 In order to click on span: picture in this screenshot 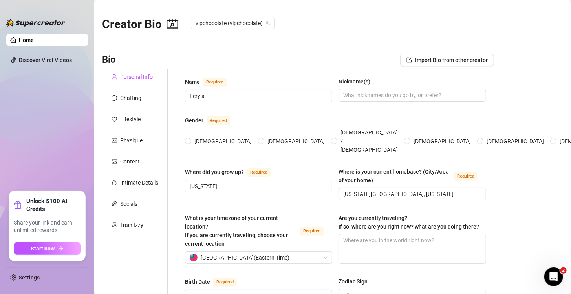, I will do `click(114, 162)`.